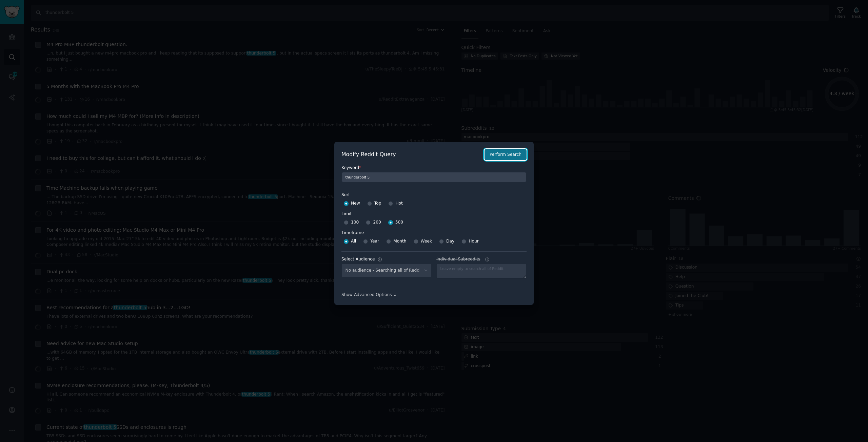 The width and height of the screenshot is (868, 442). What do you see at coordinates (399, 241) in the screenshot?
I see `span: Month` at bounding box center [399, 241].